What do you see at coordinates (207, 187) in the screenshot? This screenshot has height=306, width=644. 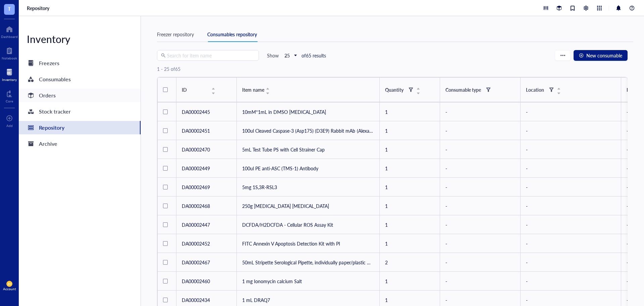 I see `td: DA00002469` at bounding box center [207, 187].